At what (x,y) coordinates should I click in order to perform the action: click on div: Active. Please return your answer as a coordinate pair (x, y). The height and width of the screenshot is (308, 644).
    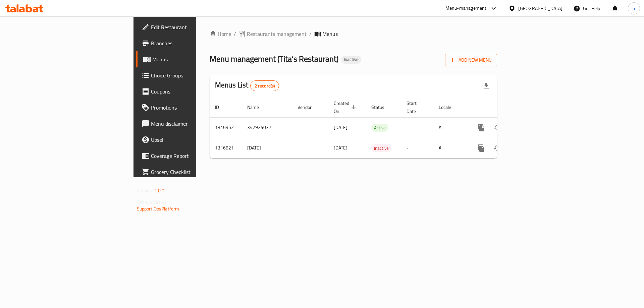
    Looking at the image, I should click on (380, 128).